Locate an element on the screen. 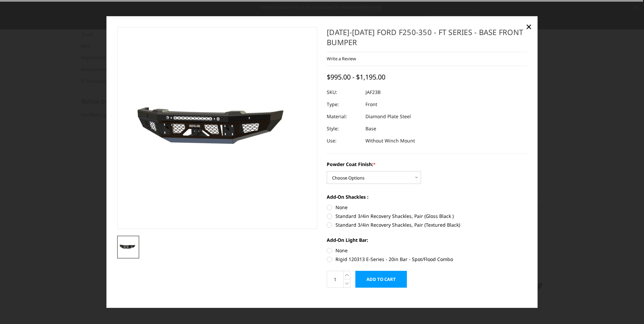 The width and height of the screenshot is (644, 324). dd: Diamond Plate Steel is located at coordinates (388, 117).